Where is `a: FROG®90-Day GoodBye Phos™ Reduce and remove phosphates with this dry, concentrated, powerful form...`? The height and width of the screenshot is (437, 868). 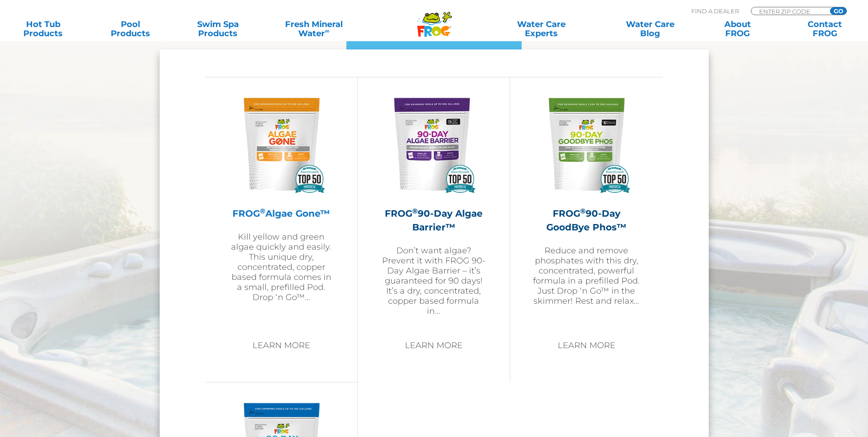
a: FROG®90-Day GoodBye Phos™ Reduce and remove phosphates with this dry, concentrated, powerful form... is located at coordinates (586, 210).